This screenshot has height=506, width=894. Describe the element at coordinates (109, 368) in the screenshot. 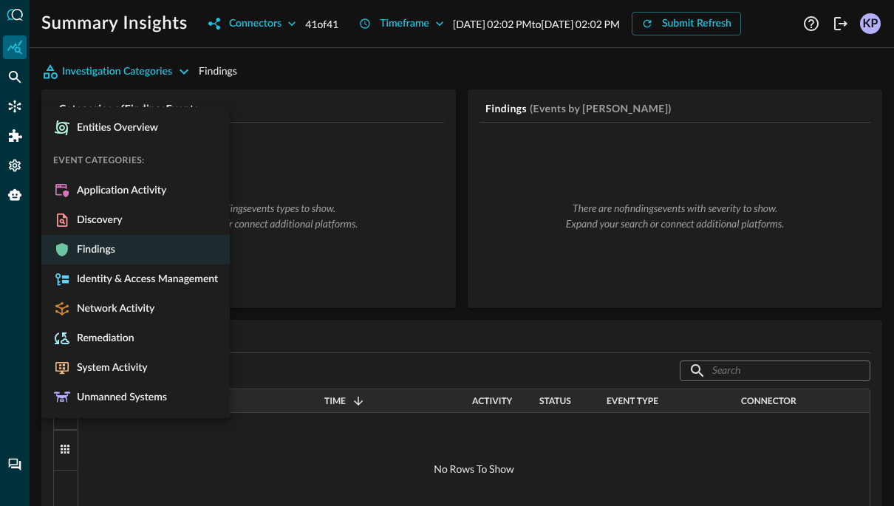

I see `span: System Activity` at that location.